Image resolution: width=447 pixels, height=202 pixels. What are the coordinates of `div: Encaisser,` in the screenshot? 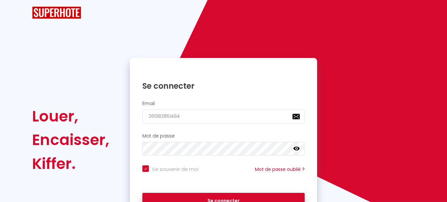 It's located at (71, 140).